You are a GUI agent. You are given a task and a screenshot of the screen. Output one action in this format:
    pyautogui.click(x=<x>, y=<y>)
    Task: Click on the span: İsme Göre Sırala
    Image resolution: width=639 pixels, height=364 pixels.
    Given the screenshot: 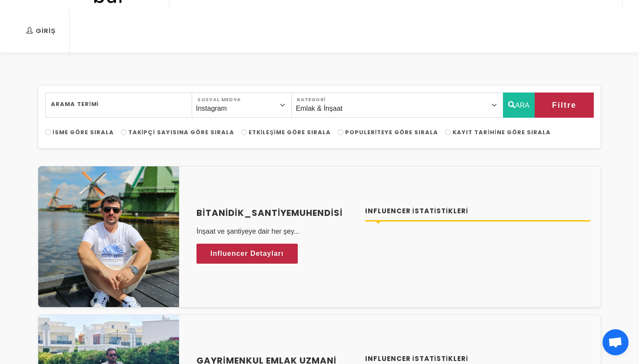 What is the action you would take?
    pyautogui.click(x=83, y=132)
    